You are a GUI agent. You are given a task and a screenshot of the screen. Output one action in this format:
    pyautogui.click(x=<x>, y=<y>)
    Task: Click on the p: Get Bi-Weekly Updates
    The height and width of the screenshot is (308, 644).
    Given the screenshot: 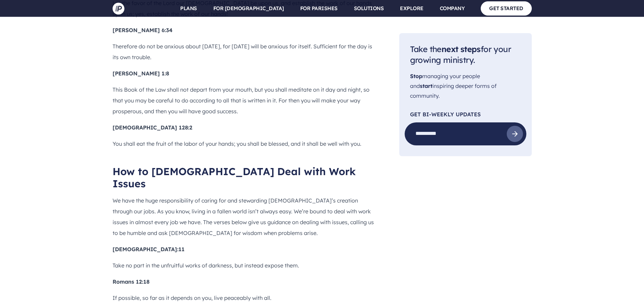 What is the action you would take?
    pyautogui.click(x=465, y=114)
    